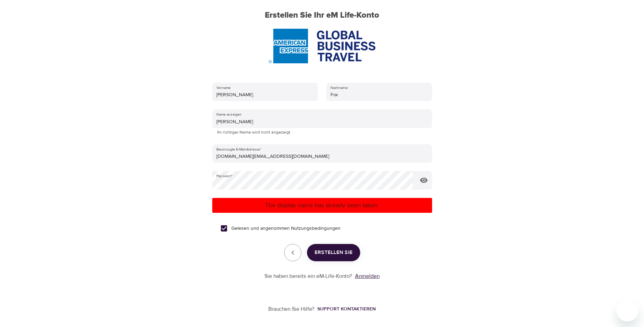 This screenshot has height=327, width=644. I want to click on a: Nutzungsbedingungen, so click(316, 228).